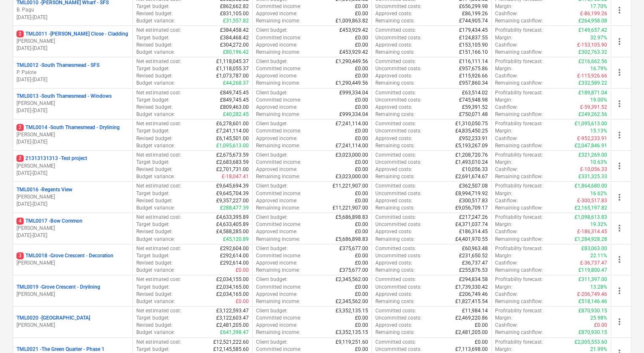 This screenshot has width=644, height=353. What do you see at coordinates (593, 92) in the screenshot?
I see `p: £189,871.04` at bounding box center [593, 92].